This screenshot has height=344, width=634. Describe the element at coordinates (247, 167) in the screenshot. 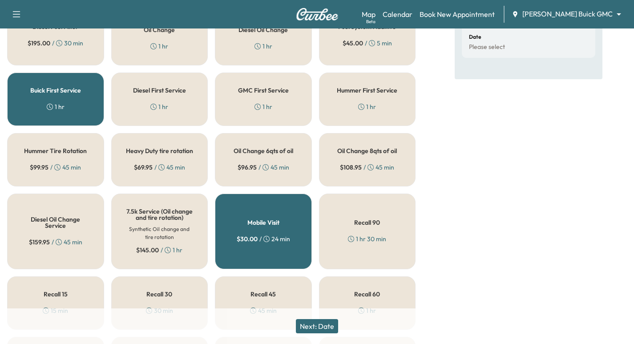

I see `span: $ 96.95` at that location.